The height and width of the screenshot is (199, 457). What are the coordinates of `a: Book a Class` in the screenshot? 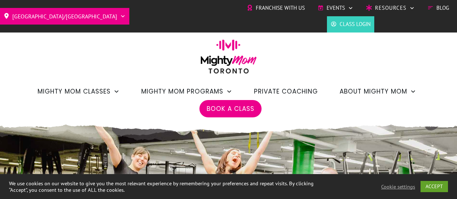 It's located at (231, 109).